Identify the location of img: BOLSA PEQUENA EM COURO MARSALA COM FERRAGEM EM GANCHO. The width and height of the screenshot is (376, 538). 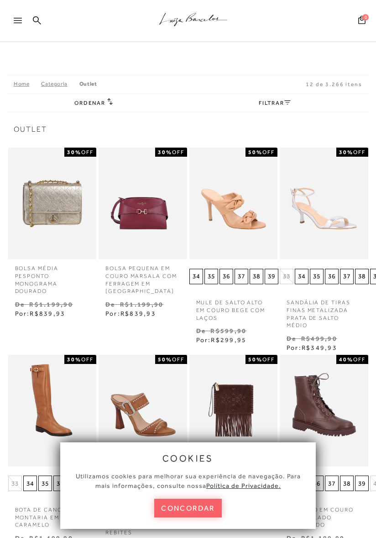
(143, 203).